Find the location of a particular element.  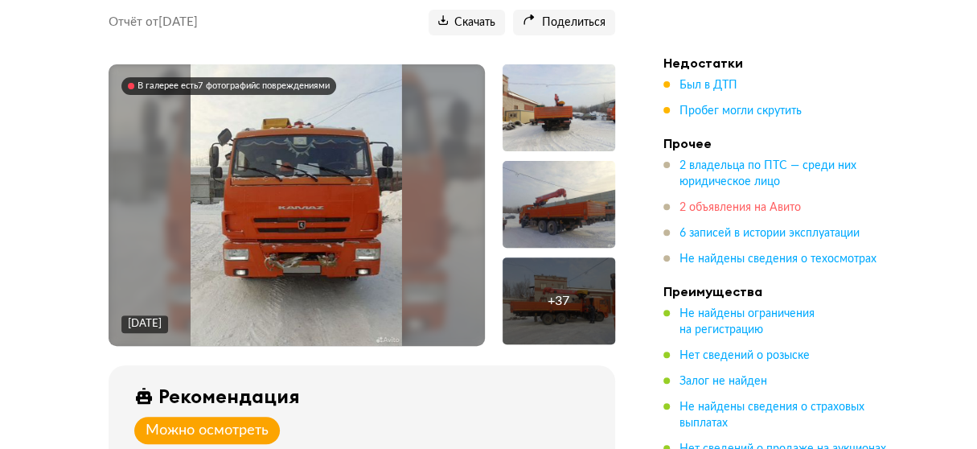

div: Рекомендация is located at coordinates (229, 396).